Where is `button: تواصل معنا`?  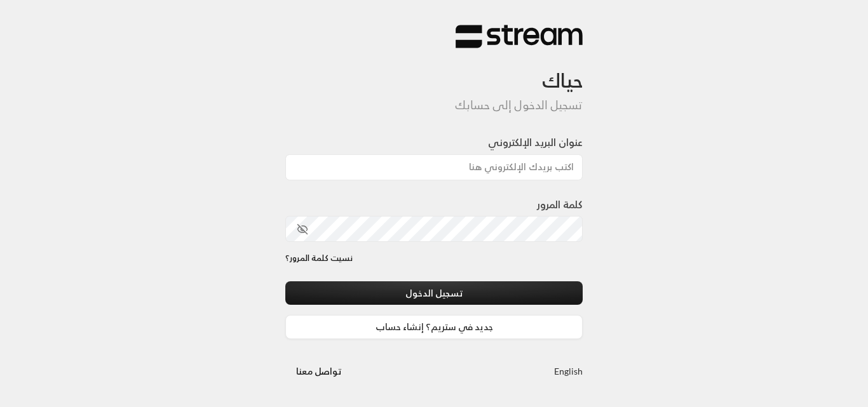
button: تواصل معنا is located at coordinates (318, 371).